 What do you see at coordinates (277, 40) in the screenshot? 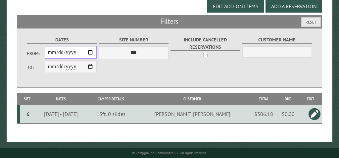
I see `label: Customer Name` at bounding box center [277, 40].